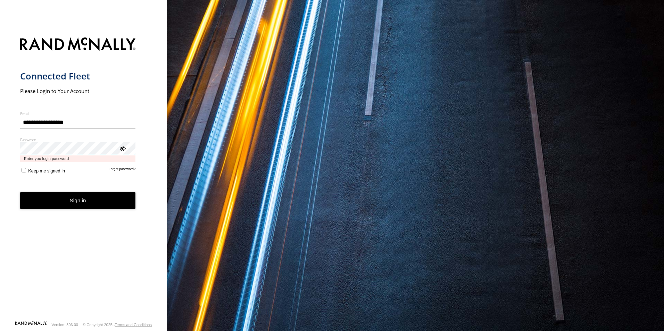 The width and height of the screenshot is (664, 331). Describe the element at coordinates (78, 114) in the screenshot. I see `label: Email` at that location.